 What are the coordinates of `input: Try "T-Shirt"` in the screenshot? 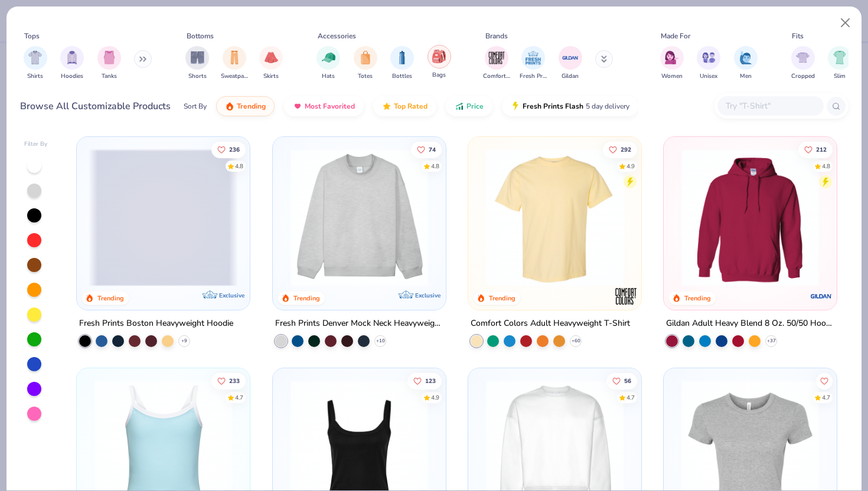 It's located at (770, 106).